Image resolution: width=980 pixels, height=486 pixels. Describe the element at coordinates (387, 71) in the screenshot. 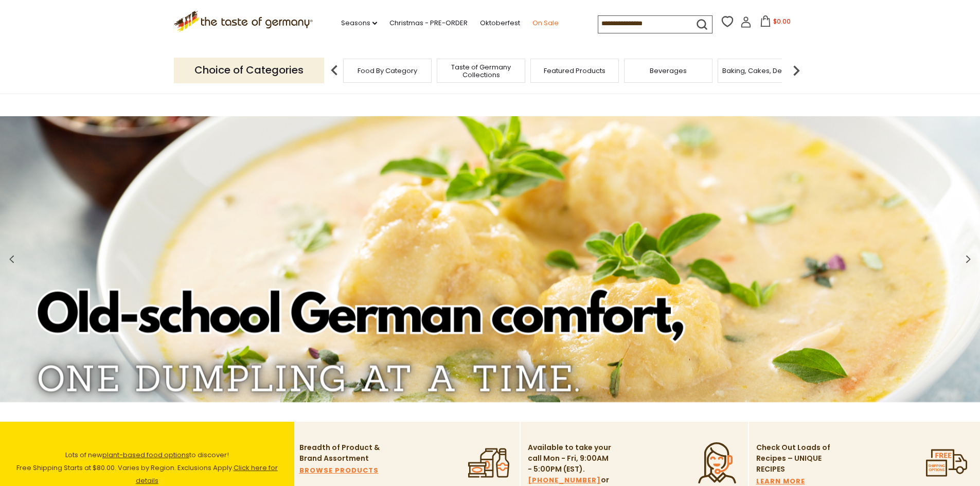

I see `a: Food By Category` at that location.